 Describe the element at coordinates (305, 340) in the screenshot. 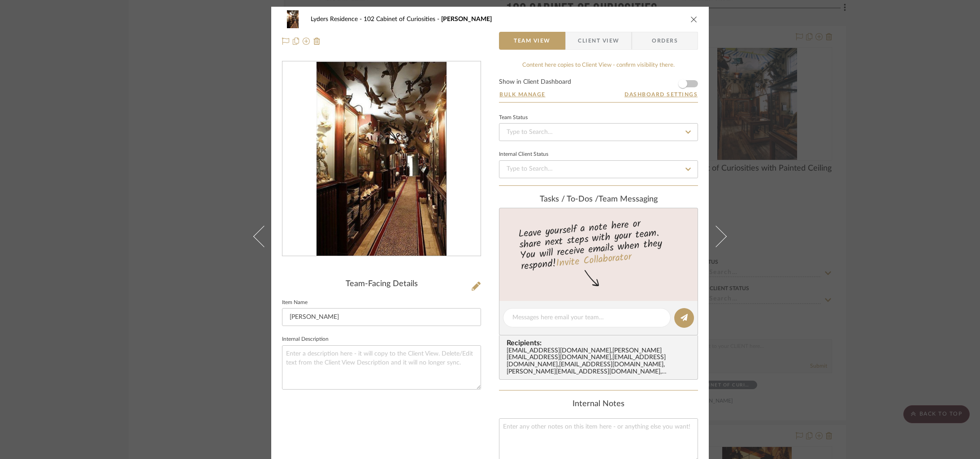

I see `label: Internal Description` at that location.